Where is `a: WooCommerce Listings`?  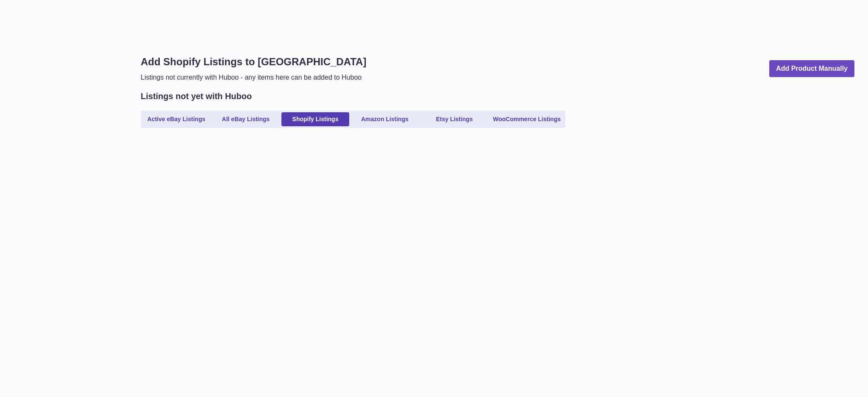
a: WooCommerce Listings is located at coordinates (527, 119).